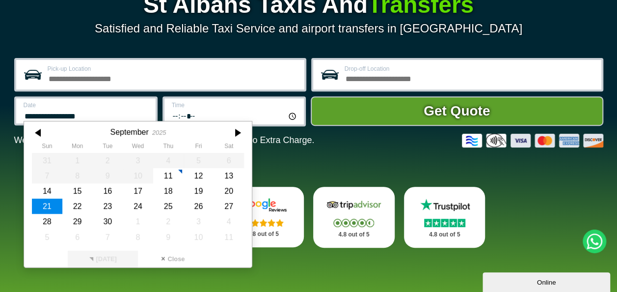  Describe the element at coordinates (108, 175) in the screenshot. I see `div: 09 September 2025` at that location.